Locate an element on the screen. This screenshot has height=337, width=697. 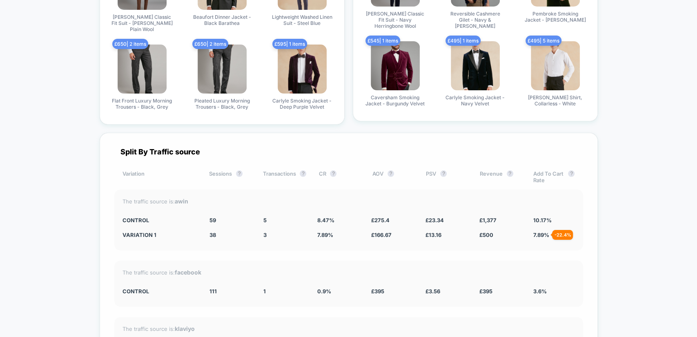
strong: facebook is located at coordinates (188, 272).